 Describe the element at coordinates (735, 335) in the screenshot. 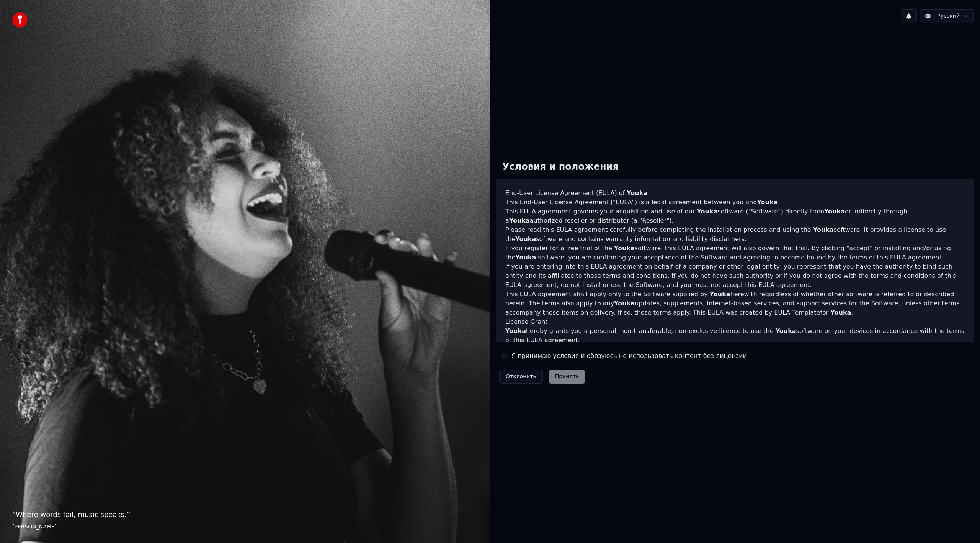

I see `p: hereby grants you a personal, non-transferable, non-exclusive licence to use the software on your...` at that location.